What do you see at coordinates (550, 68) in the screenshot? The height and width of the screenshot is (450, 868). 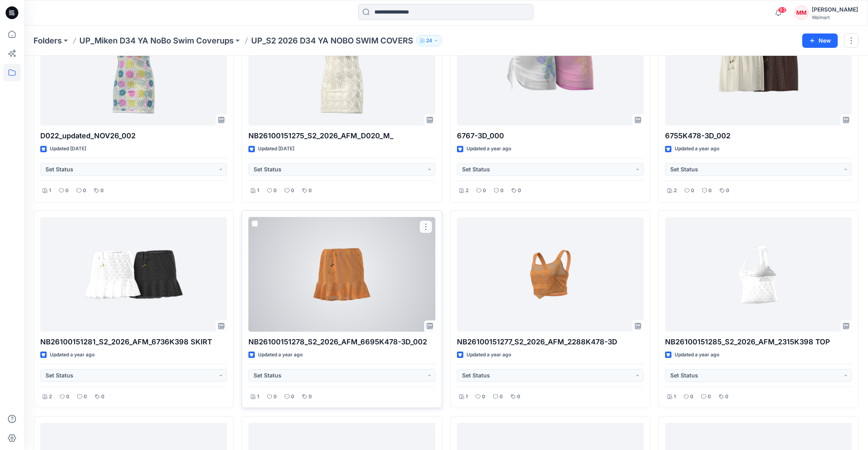 I see `a: 6767-3D_000` at bounding box center [550, 68].